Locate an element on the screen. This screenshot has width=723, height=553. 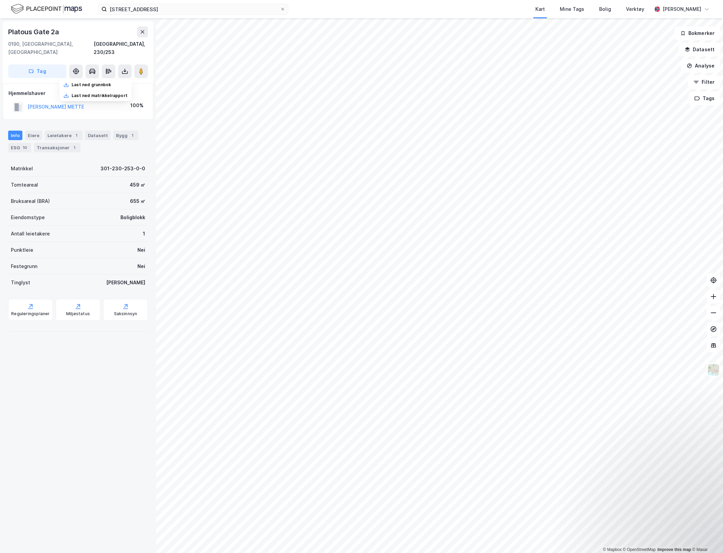
div: Eiere is located at coordinates (34, 135).